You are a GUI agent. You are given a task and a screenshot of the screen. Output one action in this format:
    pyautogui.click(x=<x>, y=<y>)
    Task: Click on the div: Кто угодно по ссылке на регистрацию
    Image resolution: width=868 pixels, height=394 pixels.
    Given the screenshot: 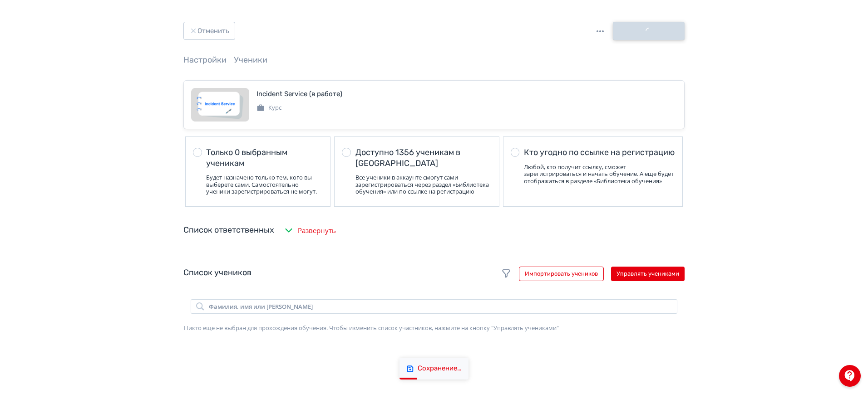 What is the action you would take?
    pyautogui.click(x=599, y=152)
    